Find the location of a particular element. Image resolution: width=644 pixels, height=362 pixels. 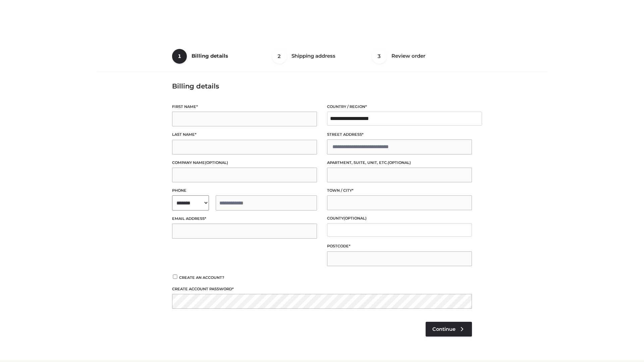

input: Create an account? is located at coordinates (175, 277).